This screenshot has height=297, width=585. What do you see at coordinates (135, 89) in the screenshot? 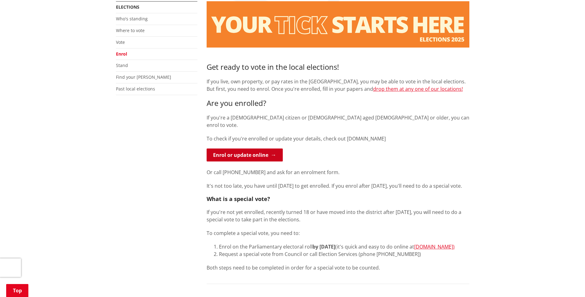
I see `a: Past local elections` at bounding box center [135, 89].